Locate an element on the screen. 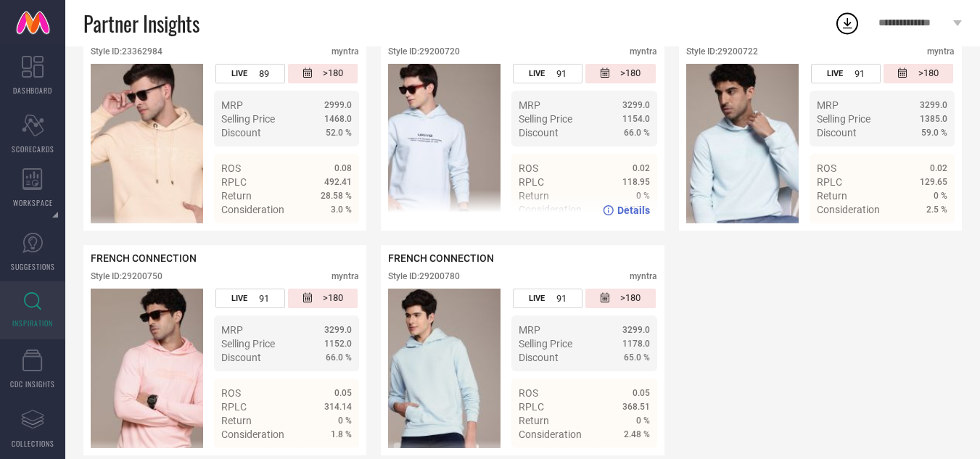  span: 492.41 is located at coordinates (338, 182).